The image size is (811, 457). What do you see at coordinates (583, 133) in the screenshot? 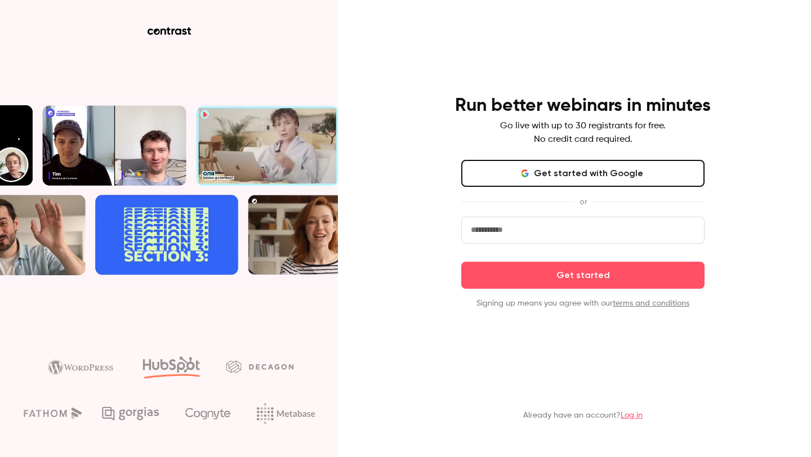
I see `p: Go live with up to 30 registrants for free. No credit card required.` at bounding box center [583, 133].